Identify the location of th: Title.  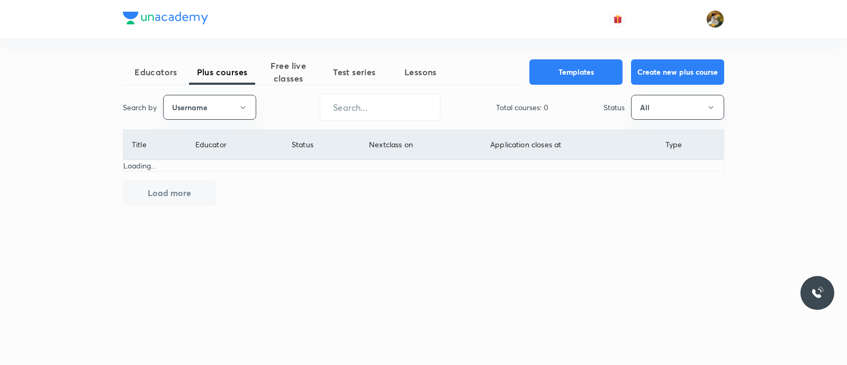
(155, 145).